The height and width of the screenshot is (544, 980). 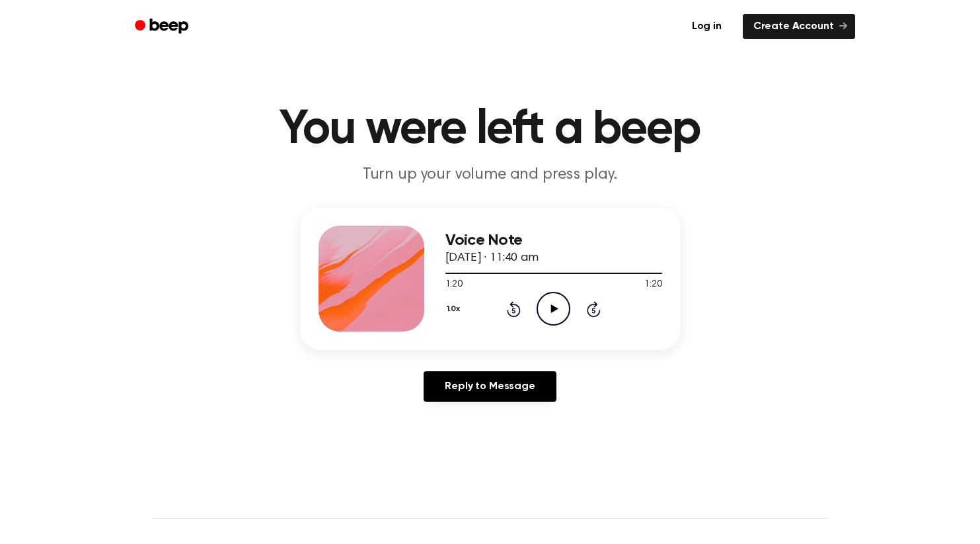 What do you see at coordinates (456, 309) in the screenshot?
I see `button: 1.0x` at bounding box center [456, 309].